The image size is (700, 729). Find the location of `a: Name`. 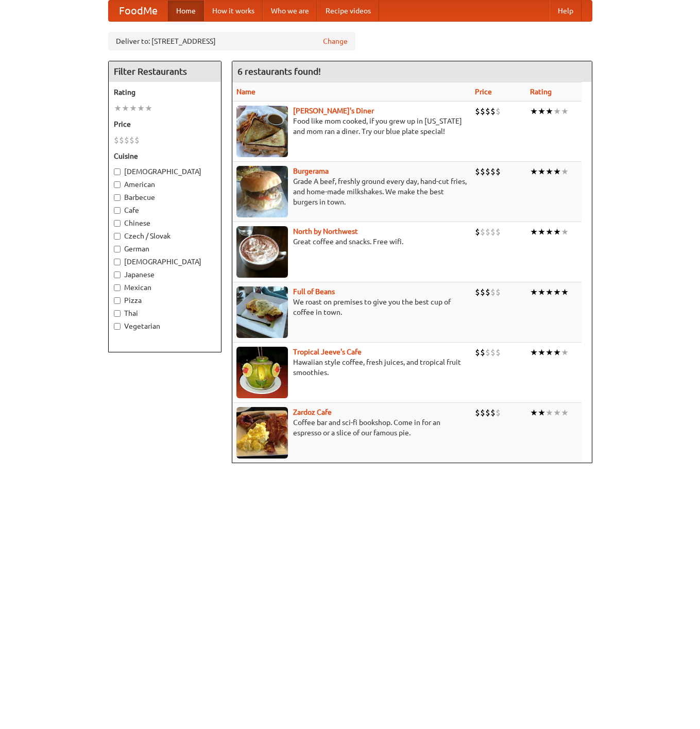

a: Name is located at coordinates (246, 92).